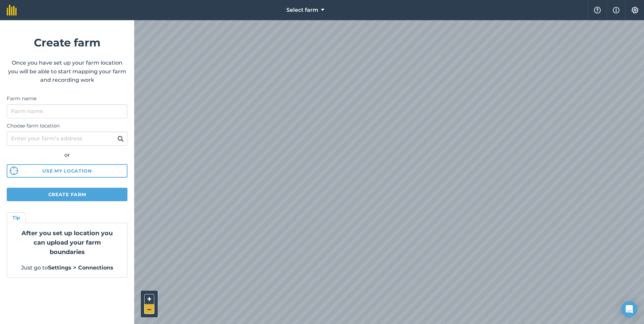 The width and height of the screenshot is (644, 324). What do you see at coordinates (67, 112) in the screenshot?
I see `input: Farm name` at bounding box center [67, 112].